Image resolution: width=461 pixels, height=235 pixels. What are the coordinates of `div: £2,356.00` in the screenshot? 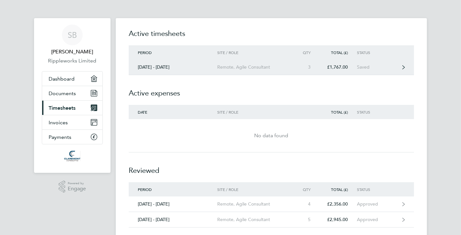 It's located at (338, 204).